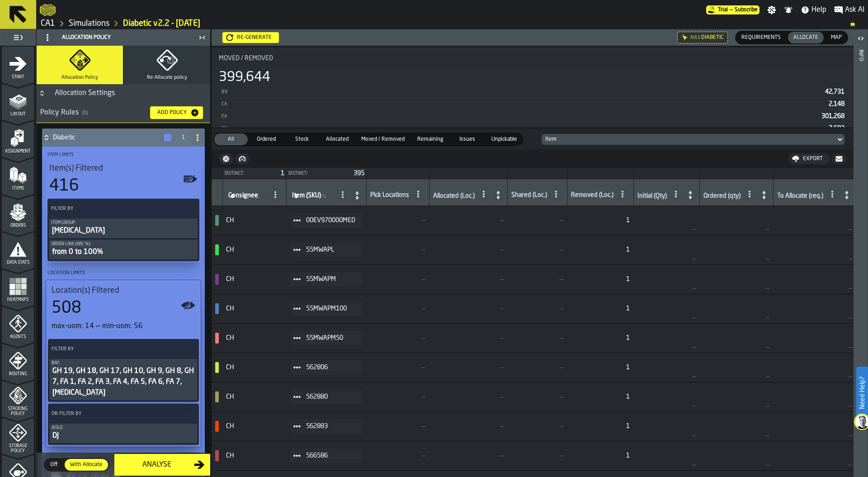 This screenshot has width=868, height=477. What do you see at coordinates (467, 140) in the screenshot?
I see `label: button-switch-multi-Issues` at bounding box center [467, 140].